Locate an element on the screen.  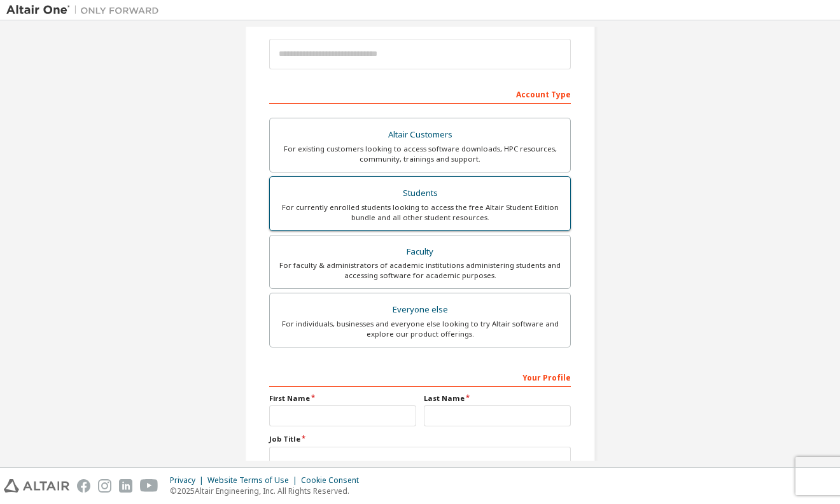
div: Students is located at coordinates (420, 194).